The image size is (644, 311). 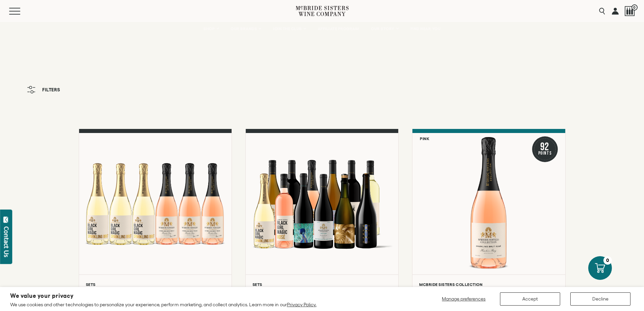 I want to click on a: SHOP, so click(x=211, y=28).